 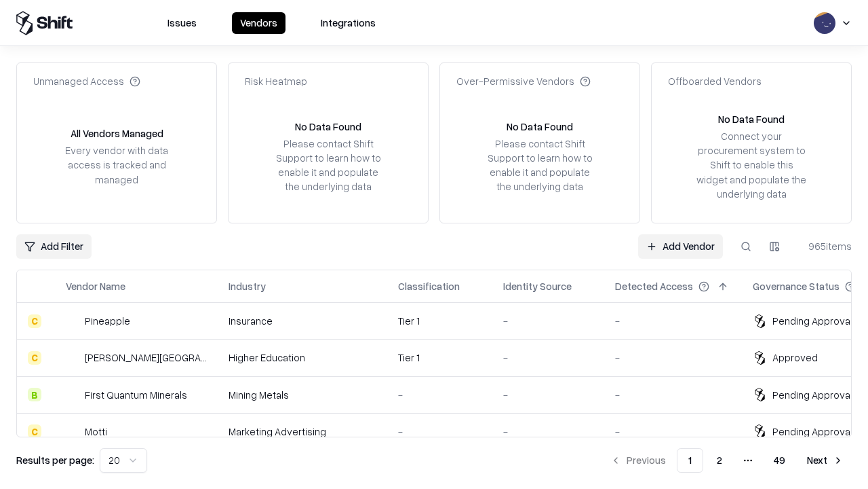 What do you see at coordinates (720, 461) in the screenshot?
I see `button: 2` at bounding box center [720, 461].